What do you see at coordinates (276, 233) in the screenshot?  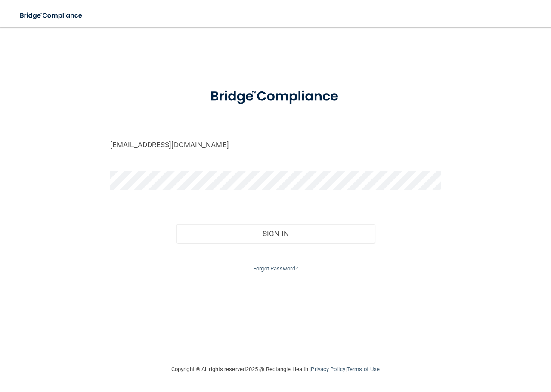 I see `button: Sign In` at bounding box center [276, 233].